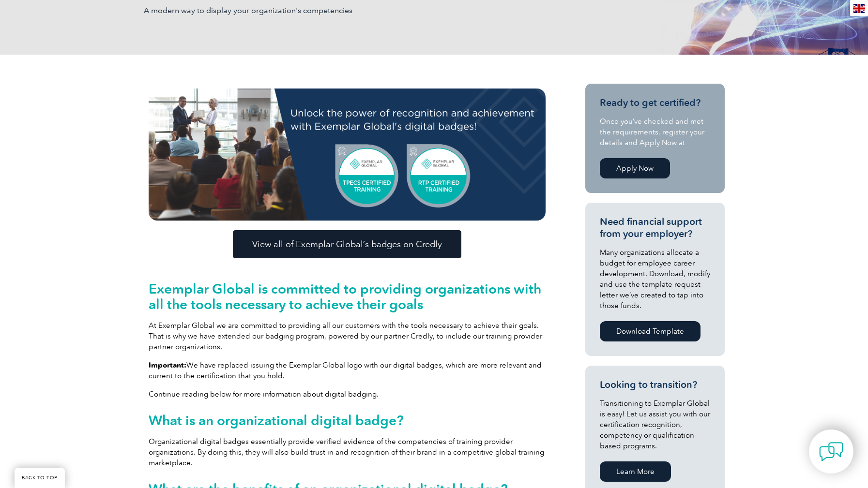 The width and height of the screenshot is (868, 488). What do you see at coordinates (831, 452) in the screenshot?
I see `img: contact-chat.png` at bounding box center [831, 452].